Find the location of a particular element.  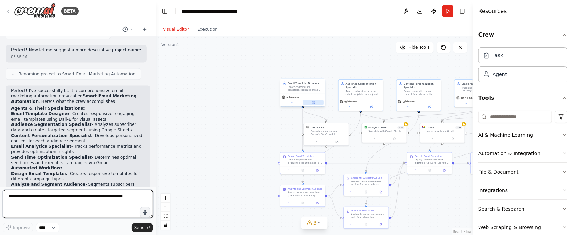

div: Design Email TemplatesCreate responsive and engaging email templates for {campaign_type} targetin... is located at coordinates (303, 163).